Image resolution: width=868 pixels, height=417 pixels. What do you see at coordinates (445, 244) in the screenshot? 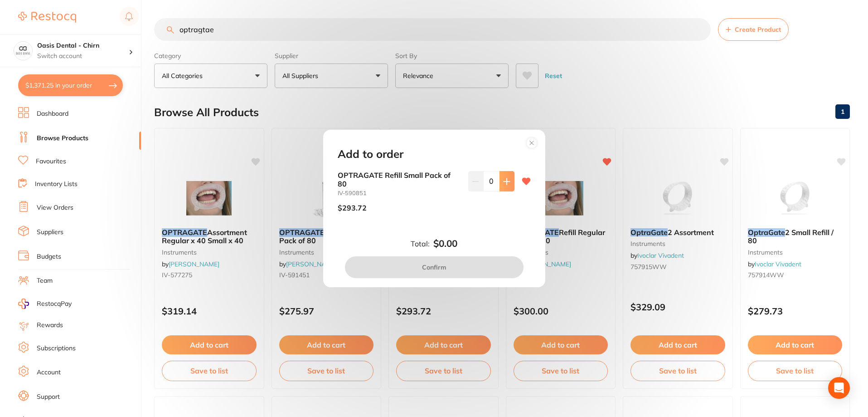
I see `b: $0.00` at bounding box center [445, 244].